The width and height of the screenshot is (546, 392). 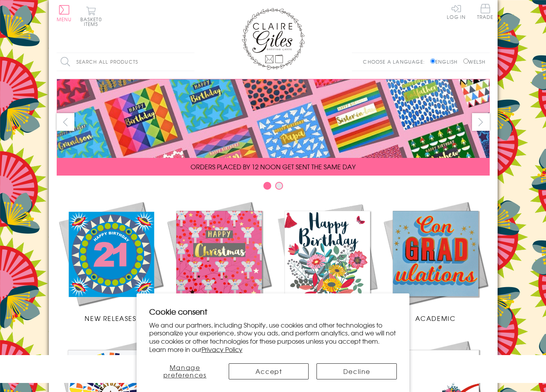 What do you see at coordinates (185, 371) in the screenshot?
I see `span: Manage preferences` at bounding box center [185, 371].